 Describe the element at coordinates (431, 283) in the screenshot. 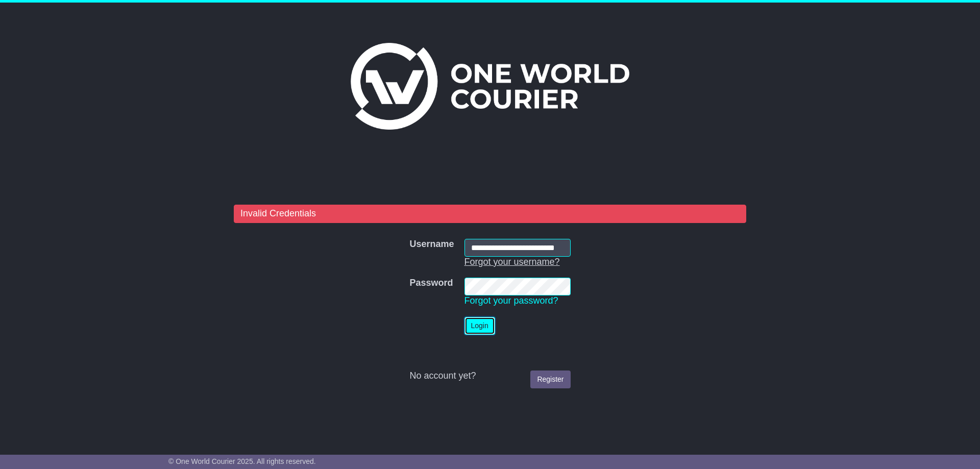

I see `label: Password` at that location.